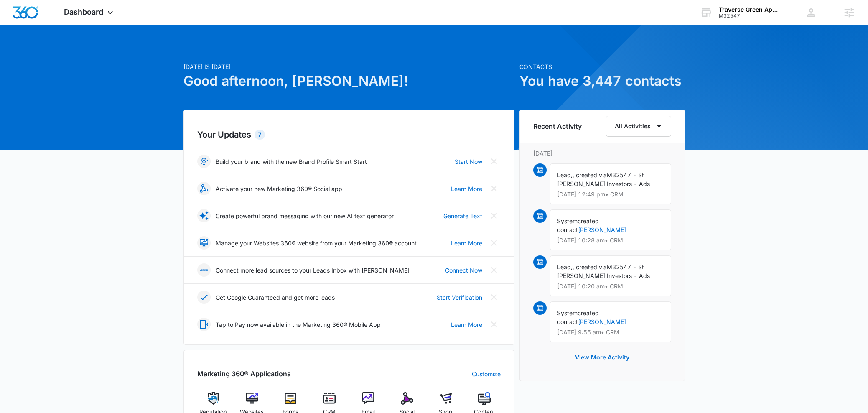 Image resolution: width=868 pixels, height=413 pixels. Describe the element at coordinates (749, 16) in the screenshot. I see `div: account id` at that location.